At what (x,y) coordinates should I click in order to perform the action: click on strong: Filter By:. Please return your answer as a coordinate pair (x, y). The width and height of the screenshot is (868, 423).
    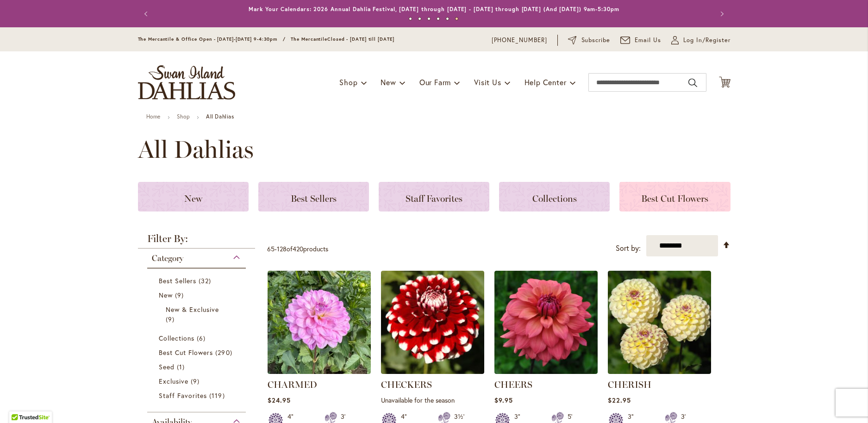
    Looking at the image, I should click on (197, 241).